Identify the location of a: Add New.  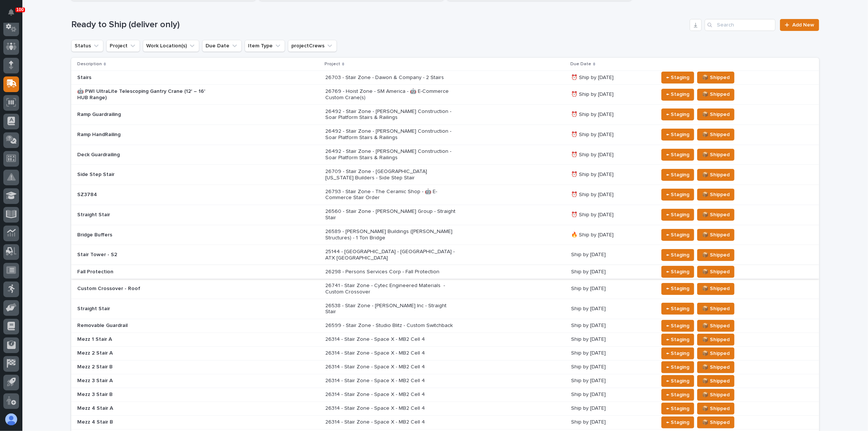
(799, 25).